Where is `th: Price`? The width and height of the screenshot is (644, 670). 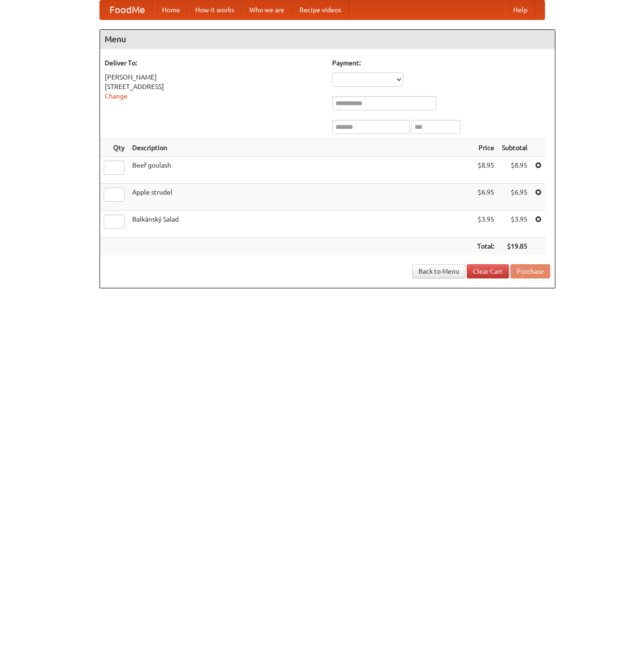 th: Price is located at coordinates (486, 148).